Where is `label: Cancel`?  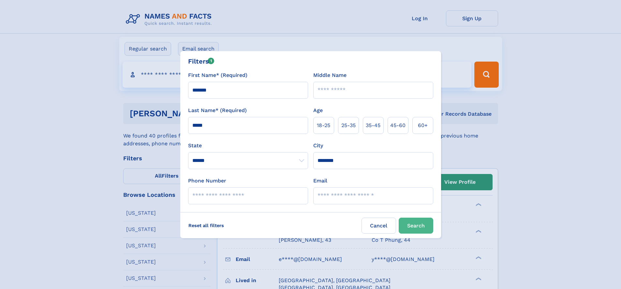
label: Cancel is located at coordinates (379, 226).